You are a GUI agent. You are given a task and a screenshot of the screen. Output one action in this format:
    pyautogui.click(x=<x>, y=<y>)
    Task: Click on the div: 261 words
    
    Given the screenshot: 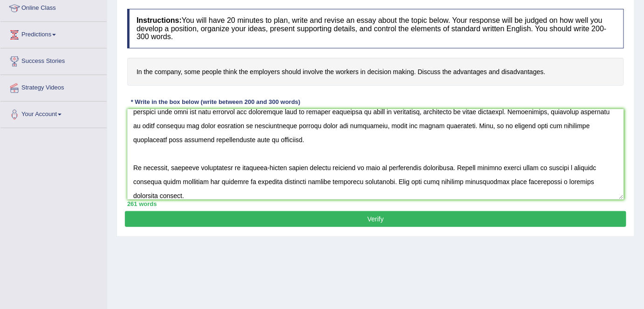 What is the action you would take?
    pyautogui.click(x=375, y=203)
    